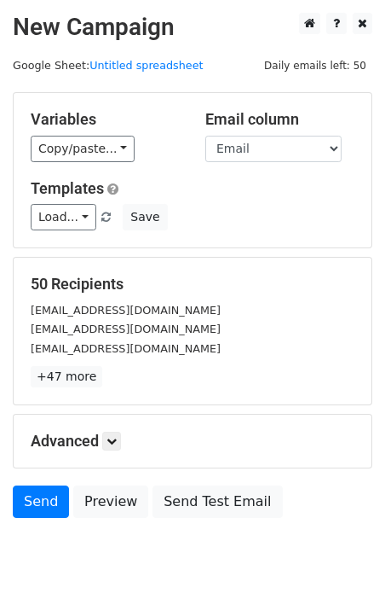 Image resolution: width=385 pixels, height=611 pixels. Describe the element at coordinates (63, 217) in the screenshot. I see `a: Load...` at that location.